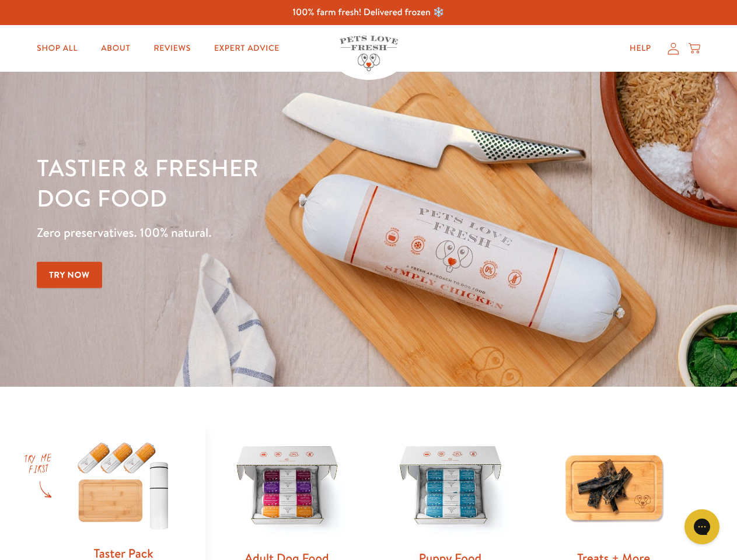 The image size is (737, 560). What do you see at coordinates (24, 22) in the screenshot?
I see `button: Open gorgias live chat` at bounding box center [24, 22].